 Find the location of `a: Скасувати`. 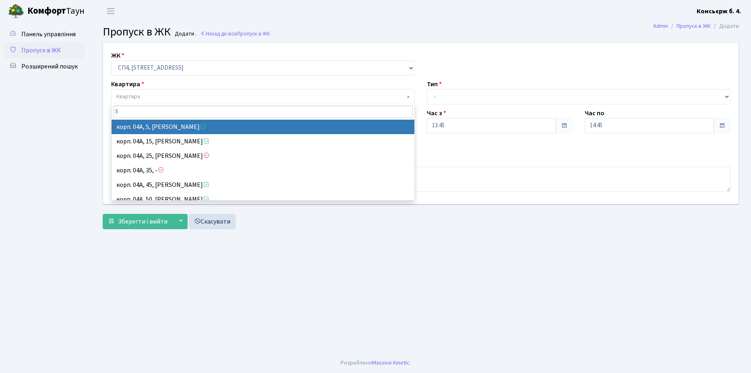

a: Скасувати is located at coordinates (212, 221).